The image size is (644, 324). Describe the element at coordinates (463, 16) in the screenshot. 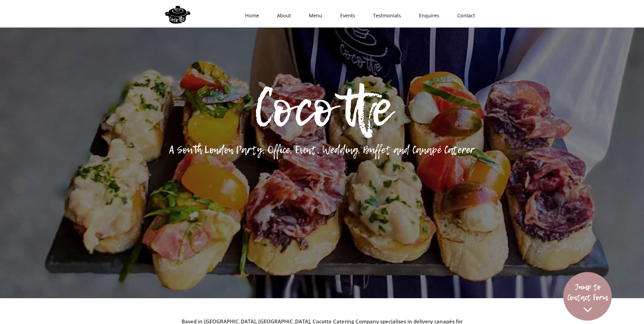

I see `a: Contact` at that location.